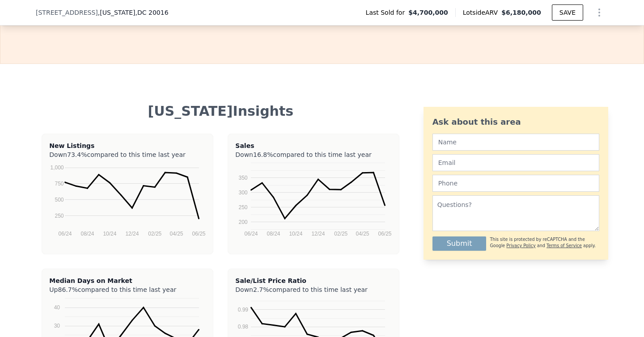 The image size is (644, 337). Describe the element at coordinates (459, 244) in the screenshot. I see `button: Submit` at that location.